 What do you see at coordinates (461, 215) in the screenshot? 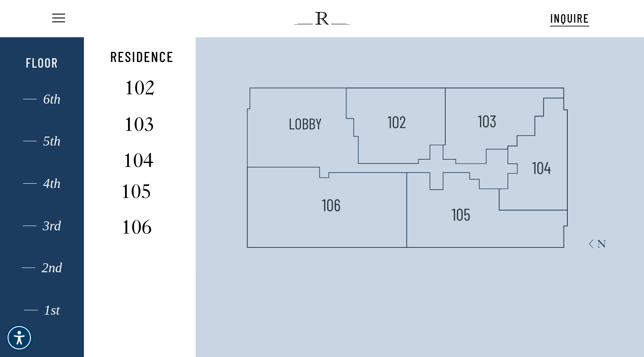
I see `img: 105.svg` at bounding box center [461, 215].